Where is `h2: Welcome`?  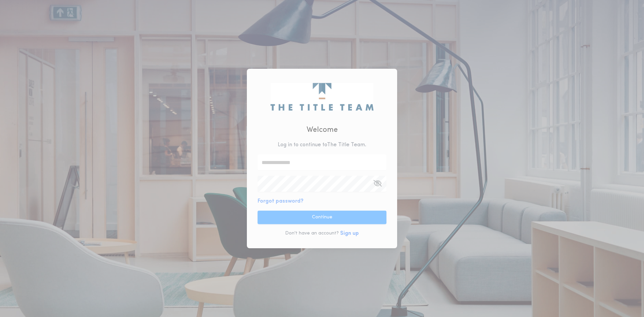
h2: Welcome is located at coordinates (322, 130).